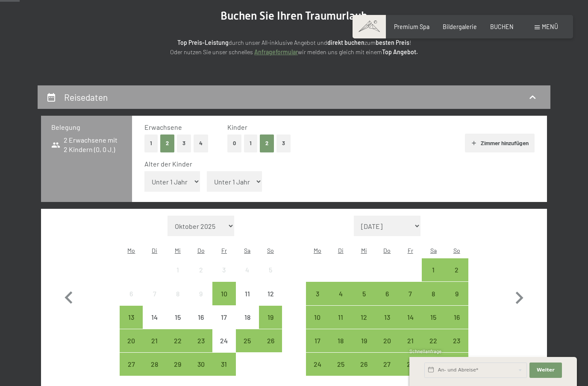  I want to click on button: Weiter, so click(546, 370).